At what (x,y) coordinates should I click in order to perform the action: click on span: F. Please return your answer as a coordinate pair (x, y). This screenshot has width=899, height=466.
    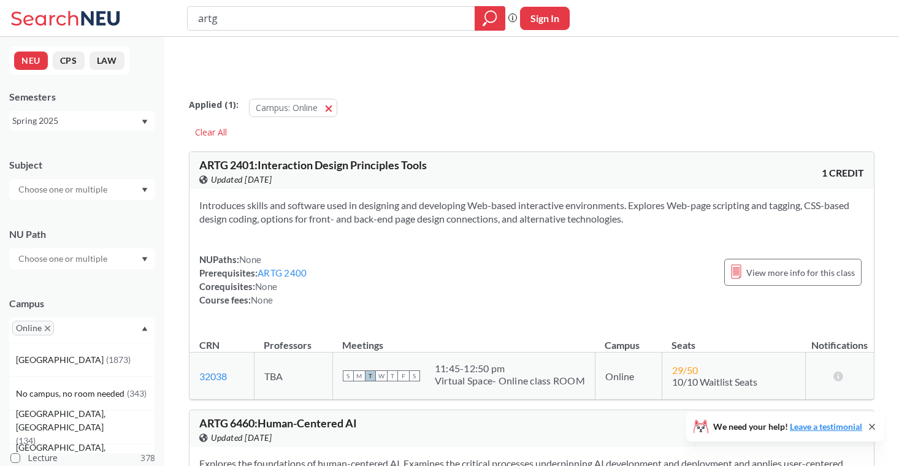
    Looking at the image, I should click on (404, 376).